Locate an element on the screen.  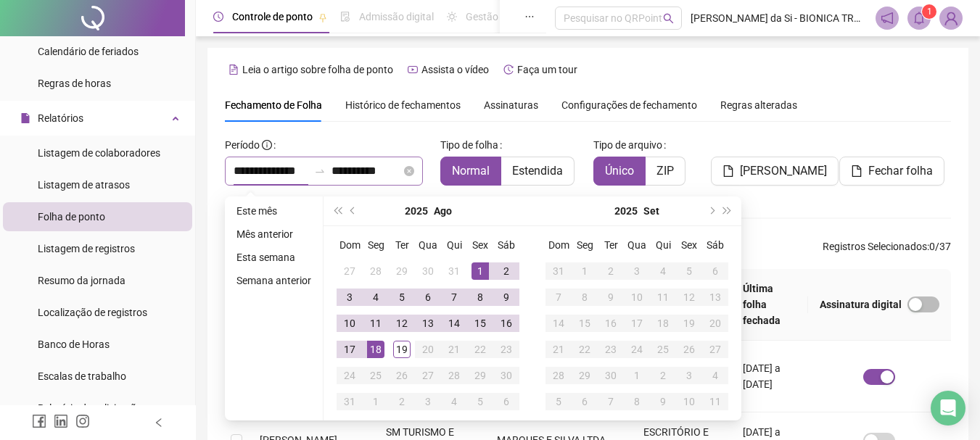
span: Faça um tour is located at coordinates (547, 70).